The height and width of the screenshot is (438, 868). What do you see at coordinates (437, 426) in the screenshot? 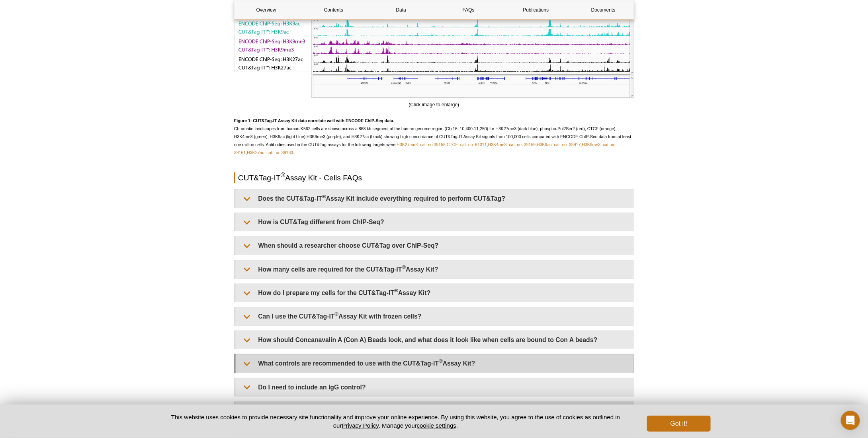
I see `button: cookie settings` at bounding box center [437, 426].